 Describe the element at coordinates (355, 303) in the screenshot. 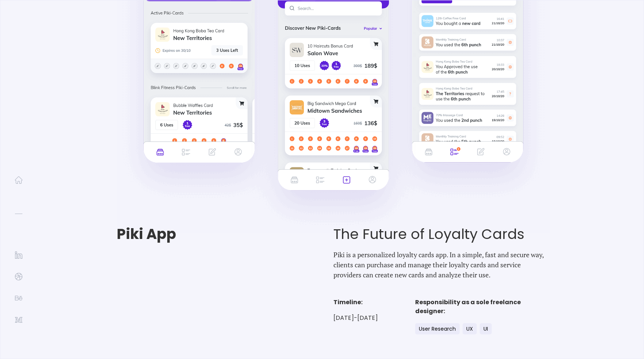

I see `h4: Timeline:` at that location.